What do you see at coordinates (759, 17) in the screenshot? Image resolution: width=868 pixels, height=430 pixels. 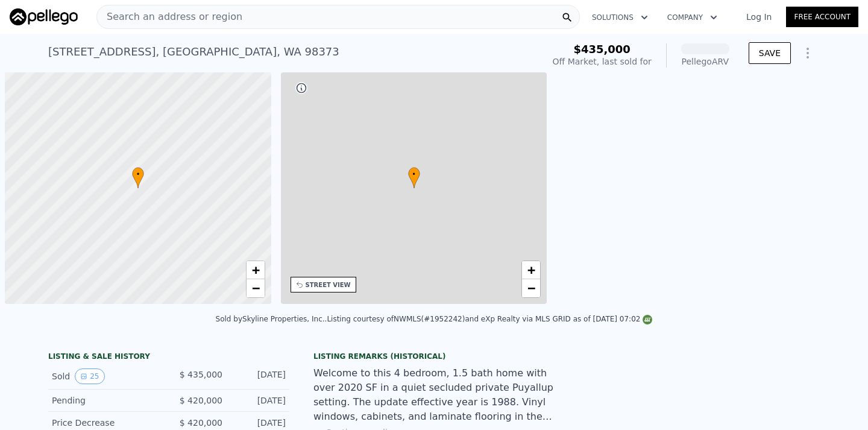 I see `a: Log In` at bounding box center [759, 17].